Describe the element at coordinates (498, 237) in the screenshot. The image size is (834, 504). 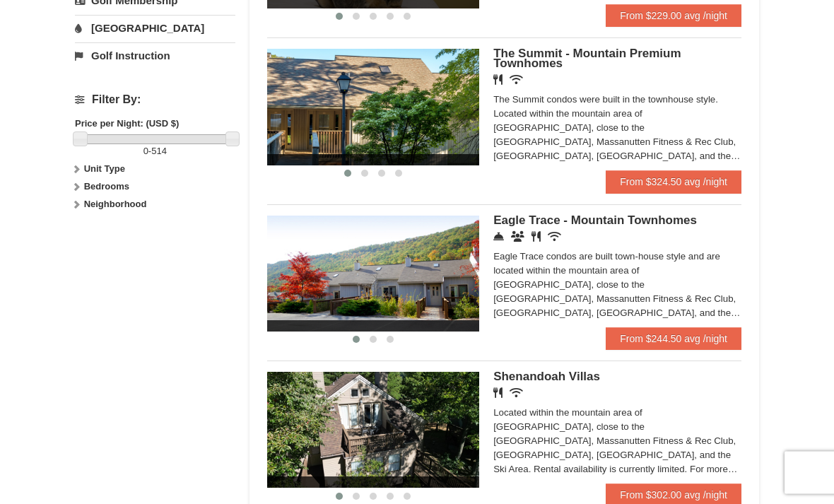
I see `i: Concierge Desk` at that location.